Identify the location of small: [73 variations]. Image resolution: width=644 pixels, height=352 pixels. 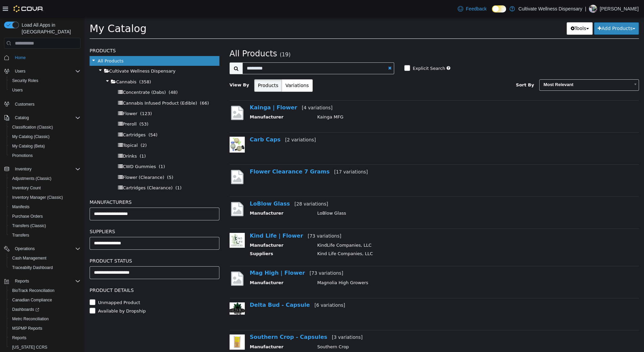
(242, 256).